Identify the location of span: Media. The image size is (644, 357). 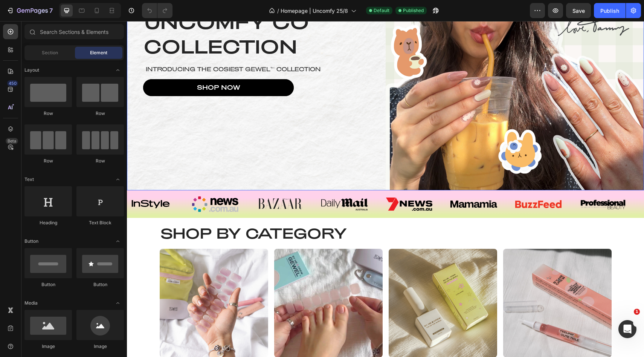
(31, 303).